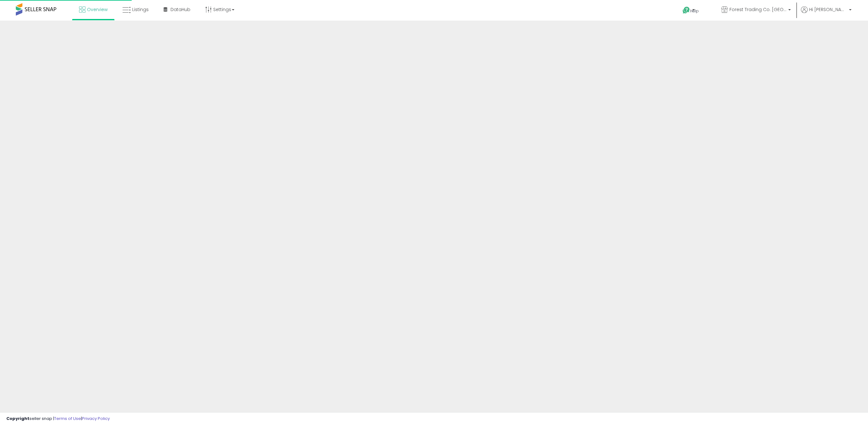  Describe the element at coordinates (695, 11) in the screenshot. I see `a: Help` at that location.